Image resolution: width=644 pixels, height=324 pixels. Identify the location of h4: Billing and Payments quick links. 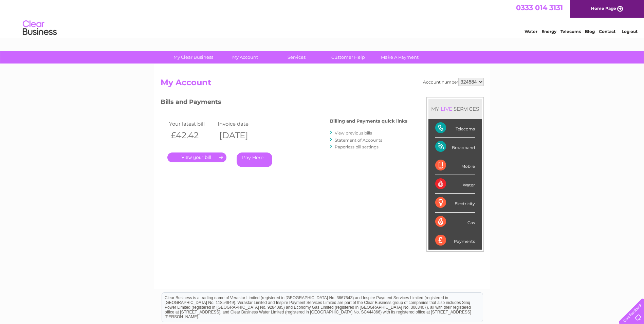
(369, 121).